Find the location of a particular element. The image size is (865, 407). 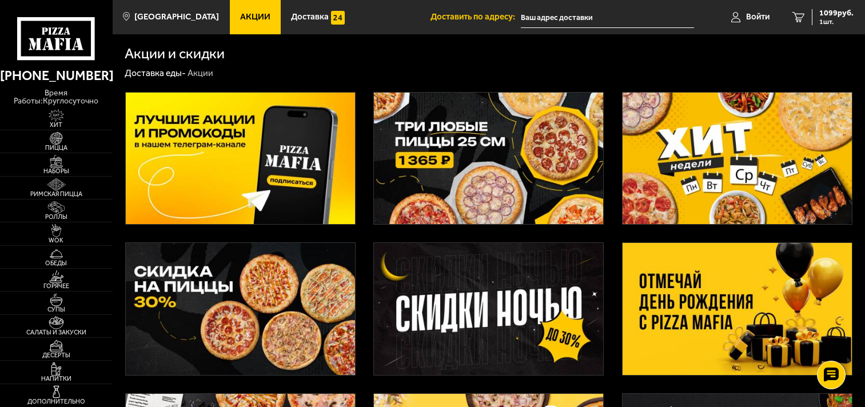

span: 1099 руб. is located at coordinates (837, 13).